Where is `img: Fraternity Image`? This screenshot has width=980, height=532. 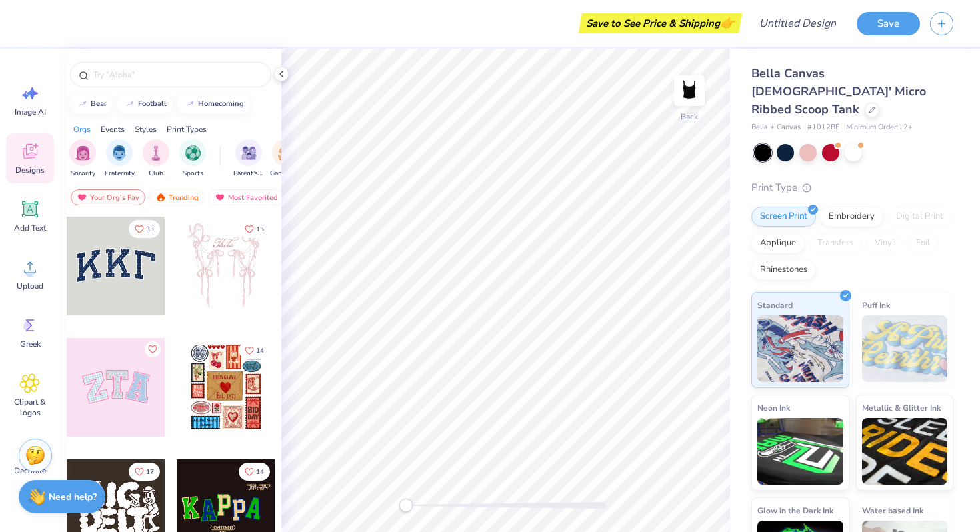
img: Fraternity Image is located at coordinates (119, 152).